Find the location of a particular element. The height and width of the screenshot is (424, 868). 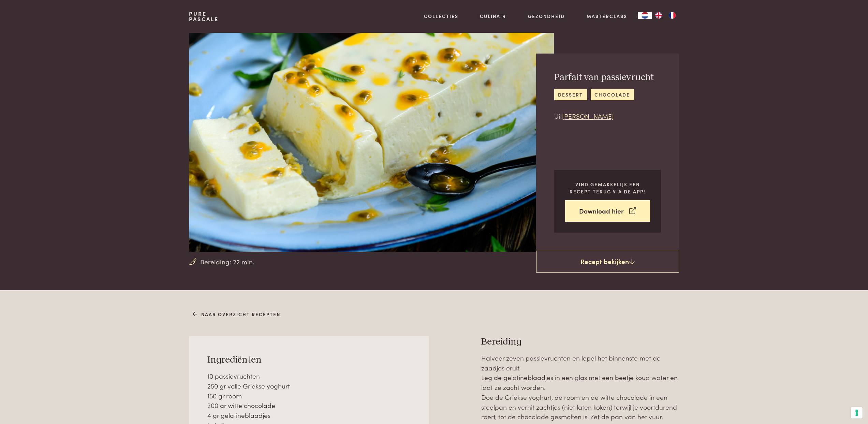

img: Parfait van passievrucht is located at coordinates (371, 142).